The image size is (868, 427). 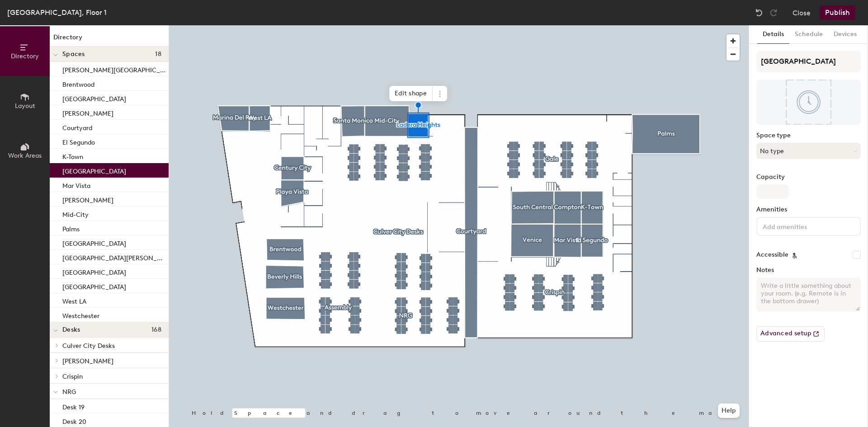 What do you see at coordinates (772, 255) in the screenshot?
I see `label: Accessible` at bounding box center [772, 255].